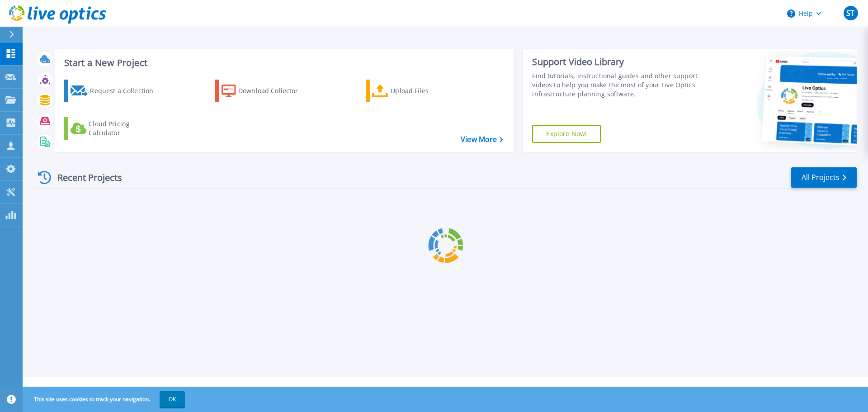 Image resolution: width=868 pixels, height=412 pixels. Describe the element at coordinates (85, 177) in the screenshot. I see `div: Recent Projects` at that location.